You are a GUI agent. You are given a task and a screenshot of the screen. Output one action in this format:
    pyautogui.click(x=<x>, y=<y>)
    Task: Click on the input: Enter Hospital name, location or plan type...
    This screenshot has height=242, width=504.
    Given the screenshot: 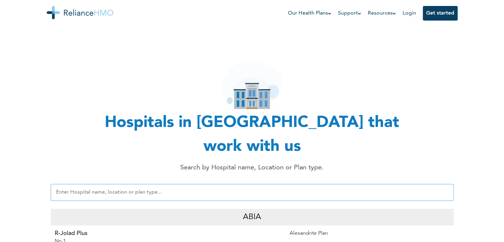 What is the action you would take?
    pyautogui.click(x=252, y=192)
    